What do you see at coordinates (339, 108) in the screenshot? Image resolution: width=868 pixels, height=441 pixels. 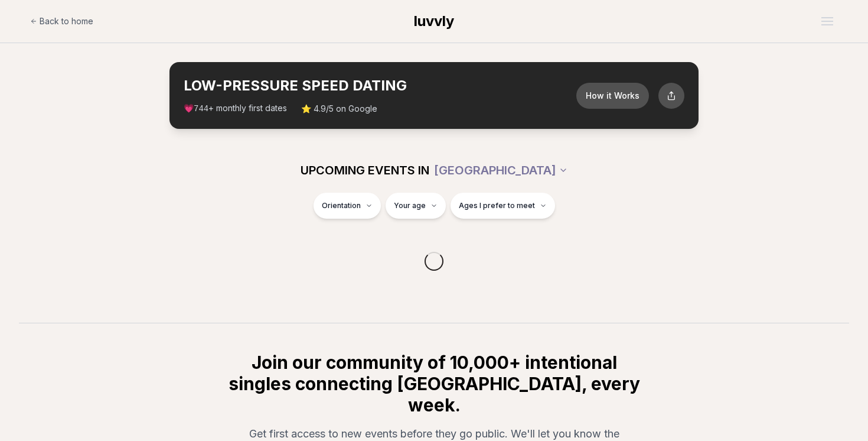 I see `span: ⭐ 4.9/5 on Google` at bounding box center [339, 108].